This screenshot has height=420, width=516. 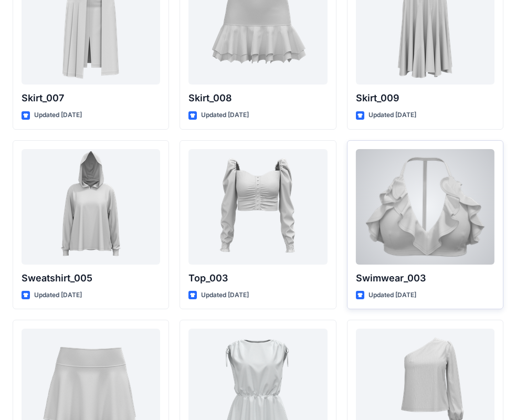 I want to click on p: Skirt_008, so click(x=258, y=98).